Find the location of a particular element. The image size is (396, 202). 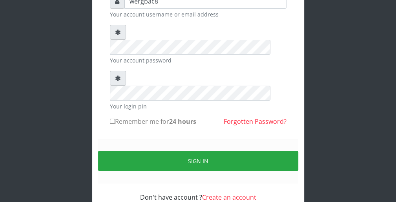

div: Don't have account ? is located at coordinates (198, 192).